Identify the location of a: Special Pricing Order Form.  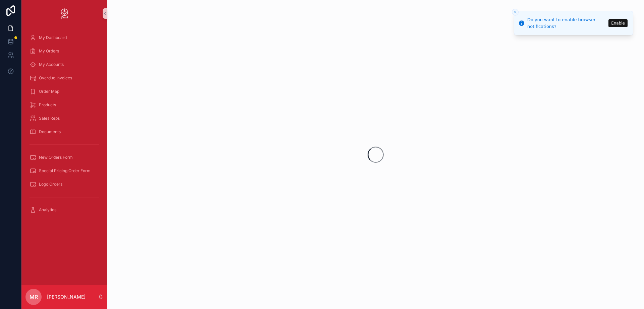
(64, 171).